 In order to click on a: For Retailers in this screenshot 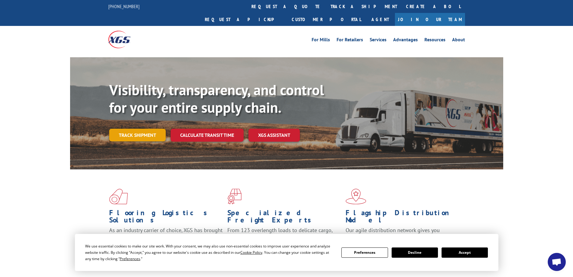, I will do `click(350, 41)`.